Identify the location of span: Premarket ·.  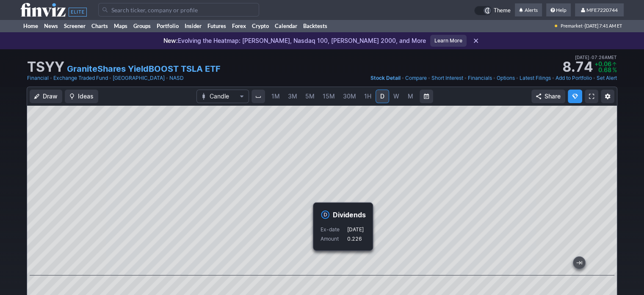
(573, 26).